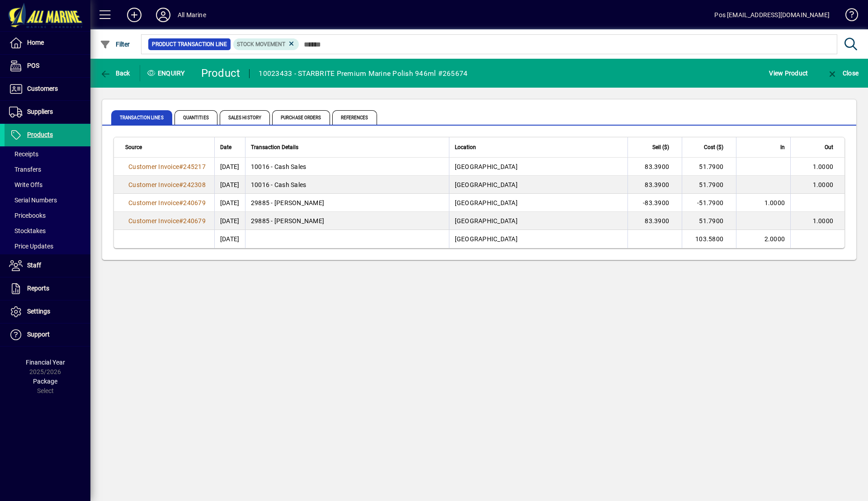 The height and width of the screenshot is (501, 868). Describe the element at coordinates (38, 289) in the screenshot. I see `span: Reports` at that location.